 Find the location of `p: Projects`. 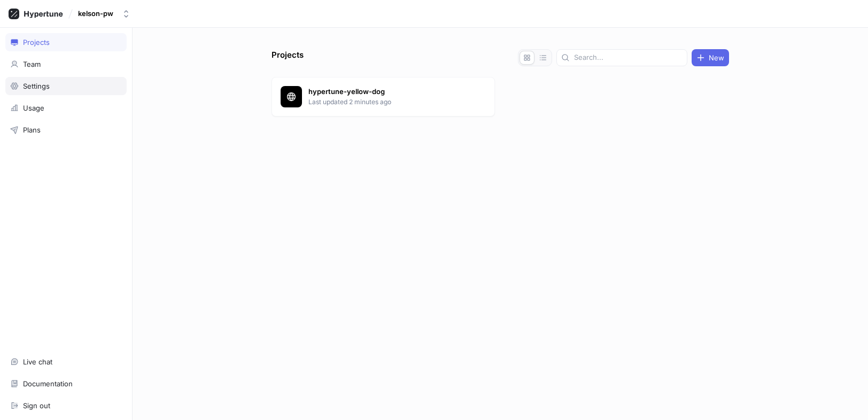

p: Projects is located at coordinates (288, 58).